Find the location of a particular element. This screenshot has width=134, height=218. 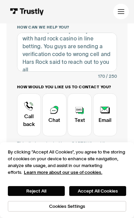

div: / 250 is located at coordinates (111, 76).